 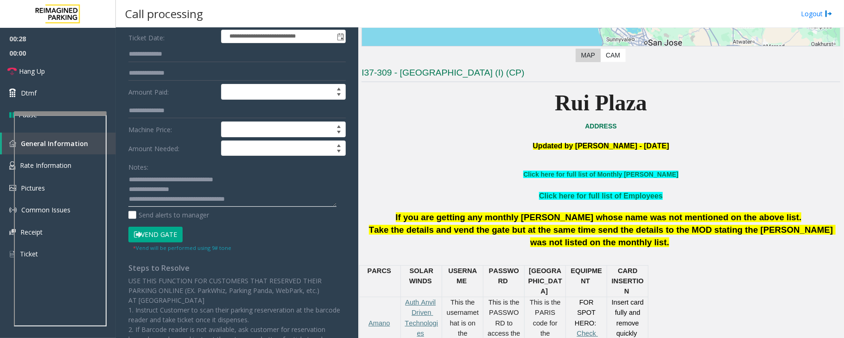 What do you see at coordinates (421, 323) in the screenshot?
I see `a: Driven Technologies` at bounding box center [421, 323].